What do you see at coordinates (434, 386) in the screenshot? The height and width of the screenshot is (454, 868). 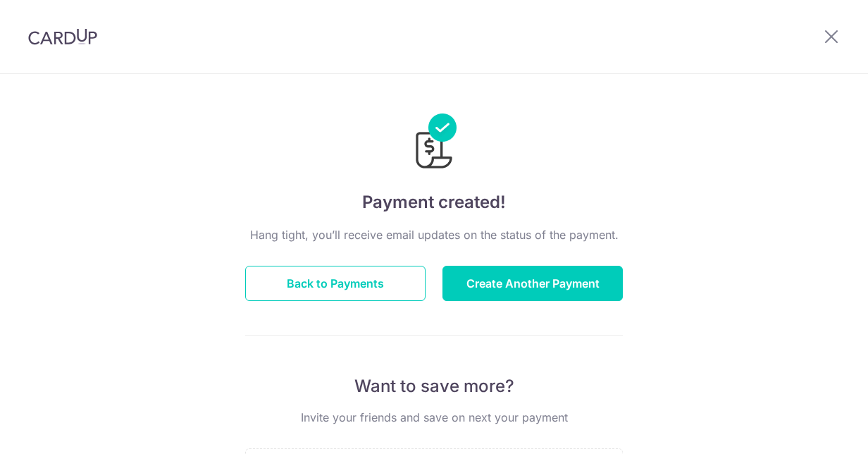 I see `p: Want to save more?` at bounding box center [434, 386].